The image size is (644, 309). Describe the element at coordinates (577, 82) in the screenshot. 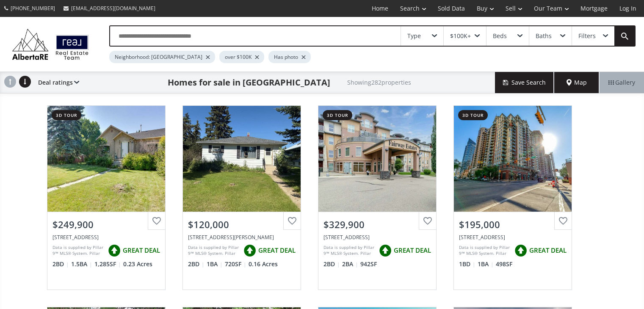

I see `span: Map` at that location.